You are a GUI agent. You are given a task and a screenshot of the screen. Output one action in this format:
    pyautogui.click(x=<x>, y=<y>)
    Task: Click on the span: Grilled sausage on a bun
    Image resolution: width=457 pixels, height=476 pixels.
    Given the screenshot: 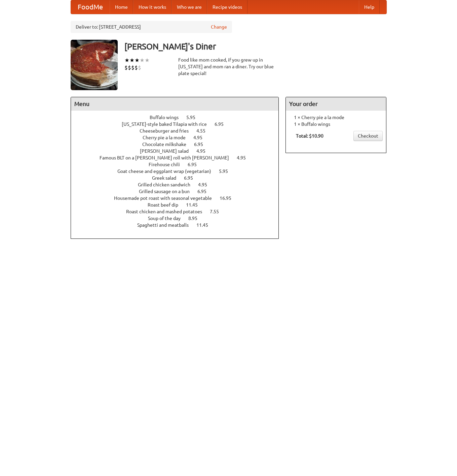 What is the action you would take?
    pyautogui.click(x=167, y=191)
    